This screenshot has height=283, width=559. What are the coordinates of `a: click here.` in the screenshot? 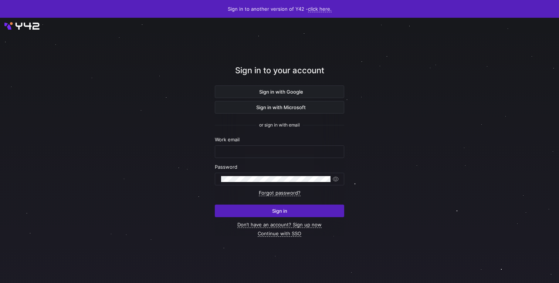 It's located at (320, 9).